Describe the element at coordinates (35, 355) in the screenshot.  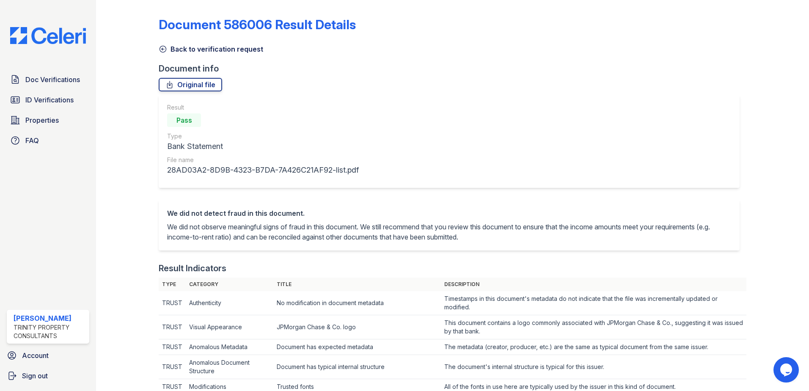
I see `span: Account` at that location.